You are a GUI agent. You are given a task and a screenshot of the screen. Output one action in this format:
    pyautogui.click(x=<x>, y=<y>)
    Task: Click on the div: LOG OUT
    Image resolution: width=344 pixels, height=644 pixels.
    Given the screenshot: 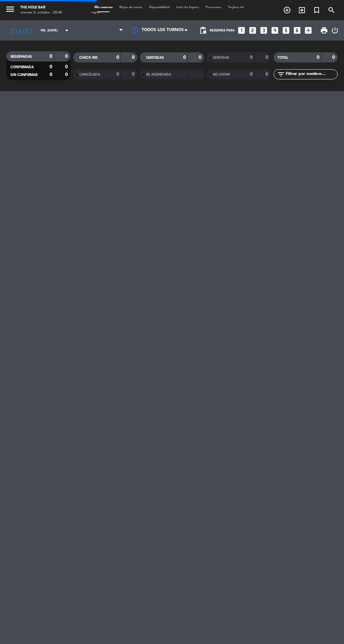 What is the action you would take?
    pyautogui.click(x=335, y=30)
    